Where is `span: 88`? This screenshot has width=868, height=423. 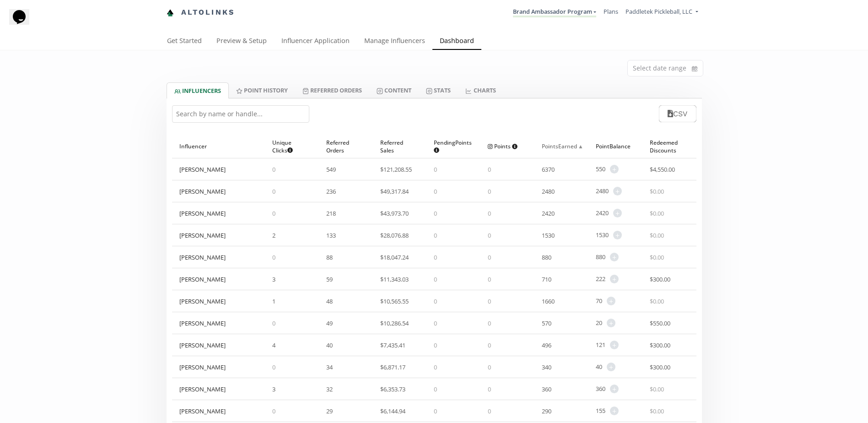 span: 88 is located at coordinates (329, 258).